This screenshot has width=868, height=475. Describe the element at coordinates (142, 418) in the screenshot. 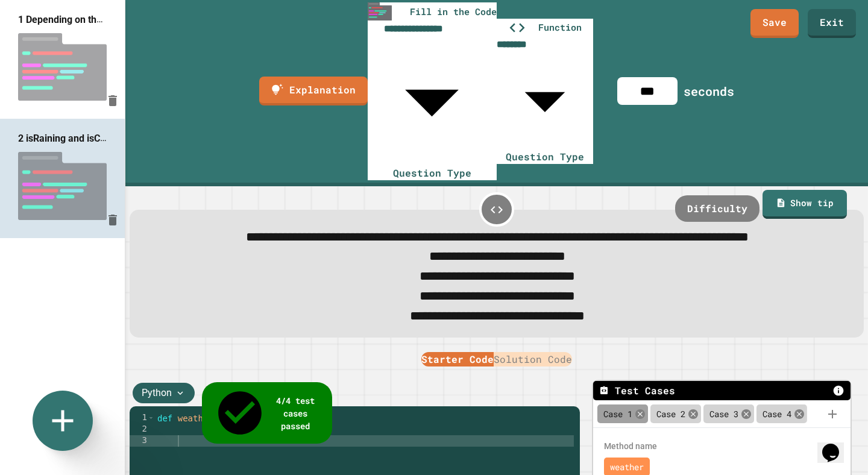

I see `div: 1` at that location.